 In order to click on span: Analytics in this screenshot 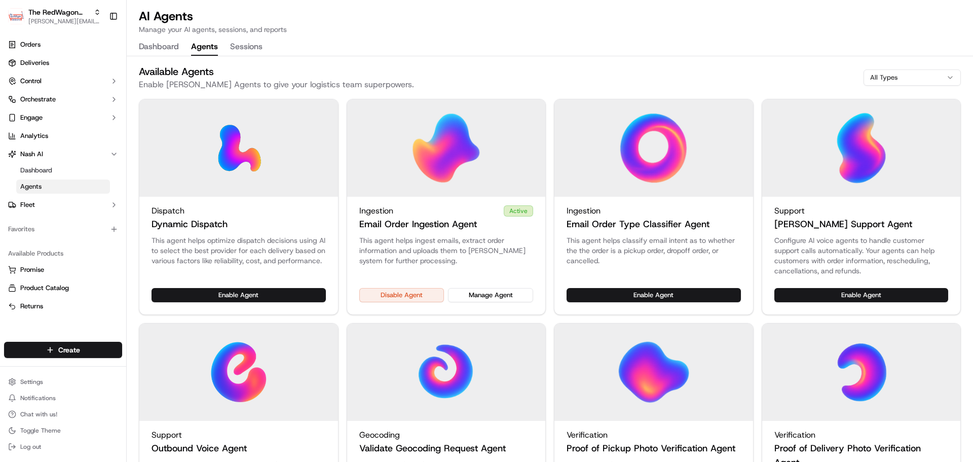, I will do `click(34, 136)`.